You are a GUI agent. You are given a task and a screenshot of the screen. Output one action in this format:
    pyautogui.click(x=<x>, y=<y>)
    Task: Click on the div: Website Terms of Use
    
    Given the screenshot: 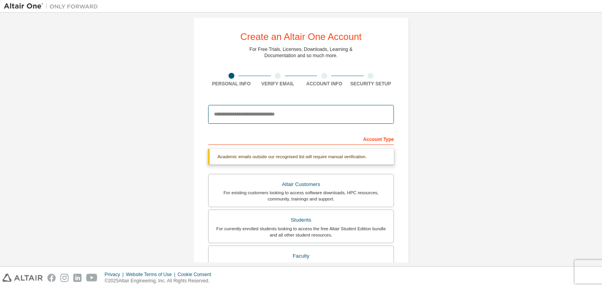 What is the action you would take?
    pyautogui.click(x=152, y=275)
    